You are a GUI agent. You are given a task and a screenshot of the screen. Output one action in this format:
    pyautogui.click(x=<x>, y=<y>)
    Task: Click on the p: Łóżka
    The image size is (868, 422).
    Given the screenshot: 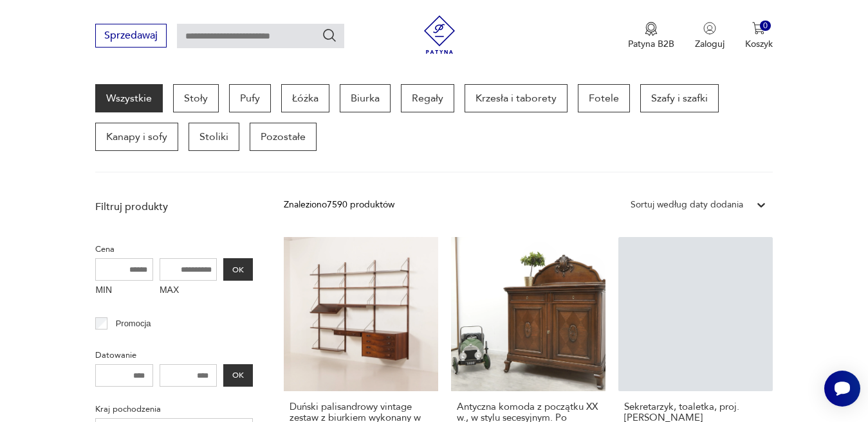 What is the action you would take?
    pyautogui.click(x=305, y=98)
    